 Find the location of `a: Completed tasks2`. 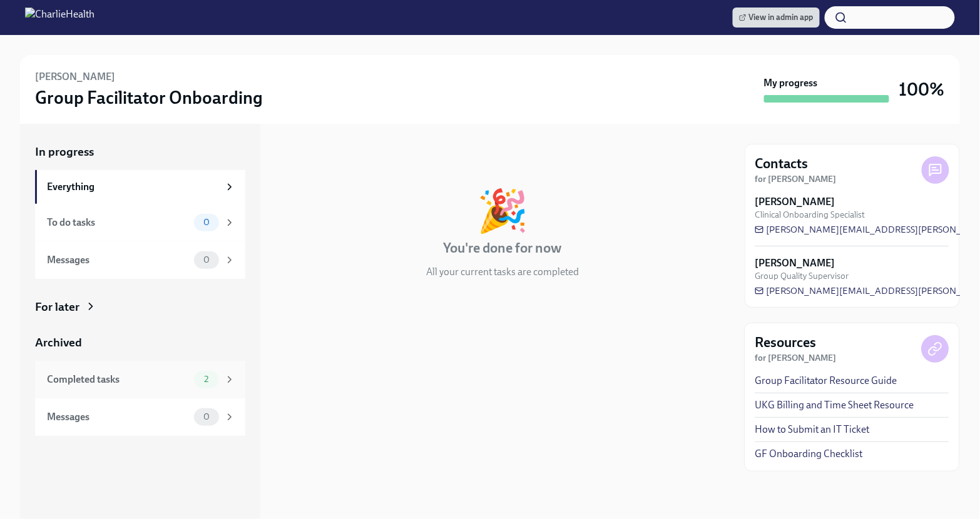

a: Completed tasks2 is located at coordinates (141, 380).